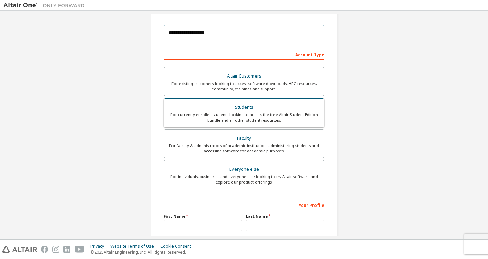 The height and width of the screenshot is (259, 488). I want to click on div: Faculty, so click(244, 139).